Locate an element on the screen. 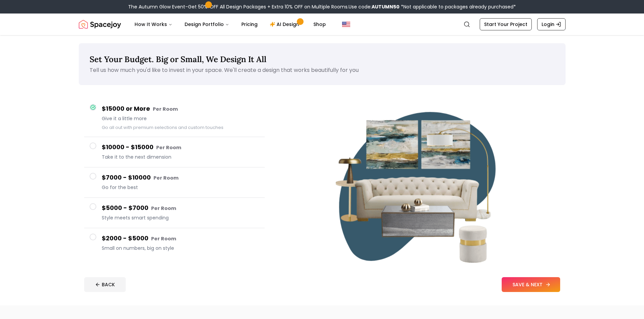 Image resolution: width=644 pixels, height=319 pixels. button: $15000 or More Per RoomGive it a little moreGo all out with premium selections and custom touches is located at coordinates (175, 118).